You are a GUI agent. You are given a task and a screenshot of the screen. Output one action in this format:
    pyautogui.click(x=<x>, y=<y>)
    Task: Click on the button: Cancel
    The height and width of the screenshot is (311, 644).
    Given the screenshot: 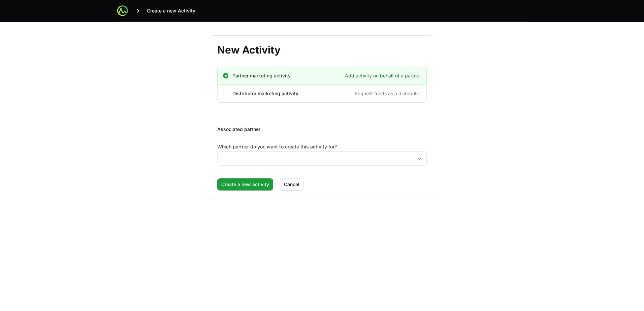 What is the action you would take?
    pyautogui.click(x=291, y=185)
    